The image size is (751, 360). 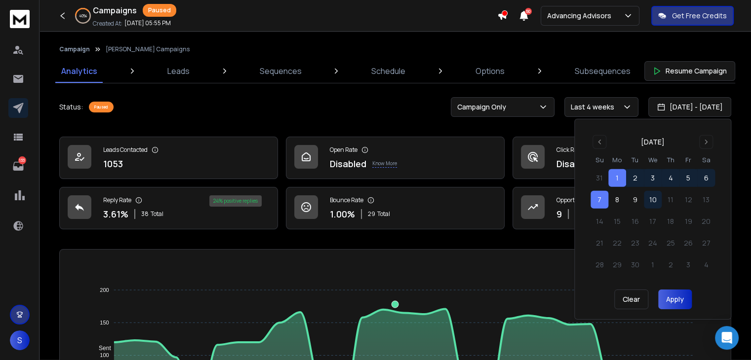 What do you see at coordinates (342, 214) in the screenshot?
I see `p: 1.00 %` at bounding box center [342, 214].